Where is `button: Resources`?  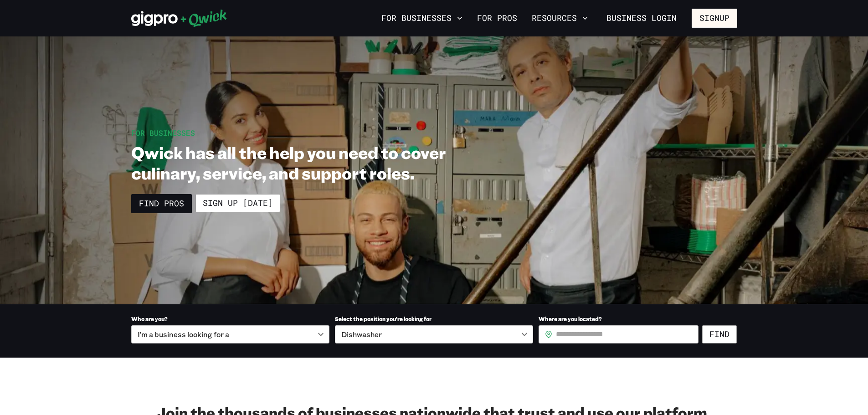
button: Resources is located at coordinates (559, 19).